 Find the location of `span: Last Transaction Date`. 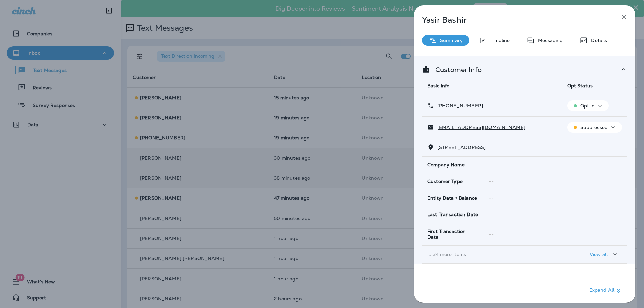

span: Last Transaction Date is located at coordinates (453, 214).